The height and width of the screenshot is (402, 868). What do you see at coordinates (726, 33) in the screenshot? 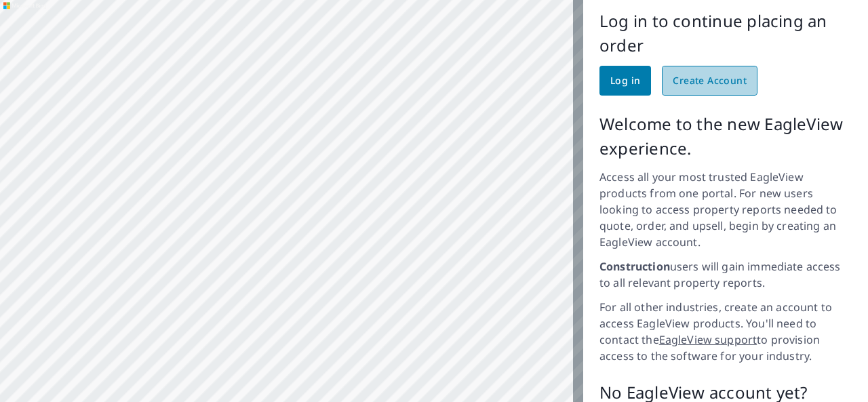
I see `p: Log in to continue placing an order` at bounding box center [726, 33].